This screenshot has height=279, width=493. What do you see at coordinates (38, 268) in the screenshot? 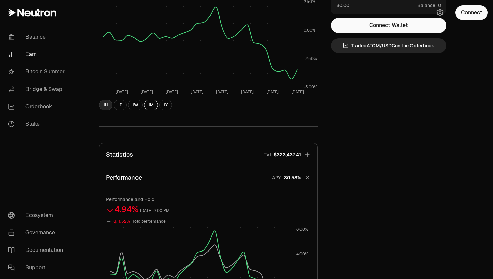
I see `a: Support` at bounding box center [38, 268].